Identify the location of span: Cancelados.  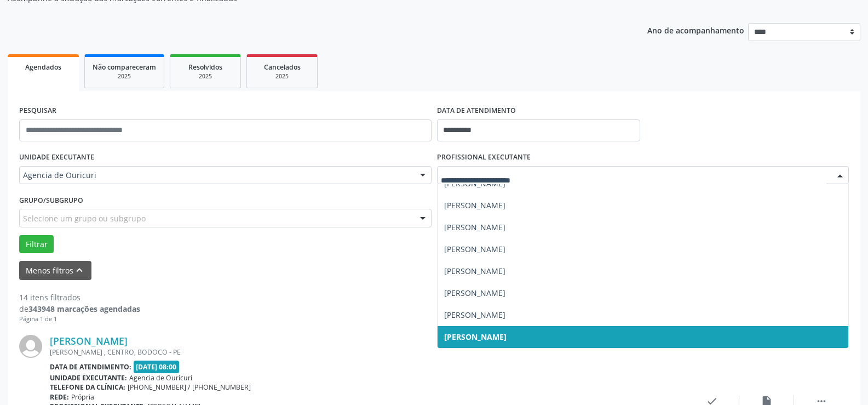
(282, 67).